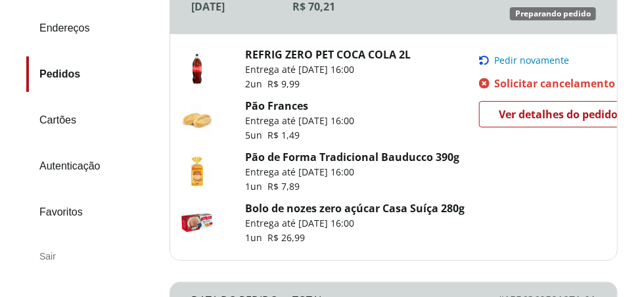 This screenshot has height=297, width=644. What do you see at coordinates (197, 120) in the screenshot?
I see `img: Pão Frances` at bounding box center [197, 120].